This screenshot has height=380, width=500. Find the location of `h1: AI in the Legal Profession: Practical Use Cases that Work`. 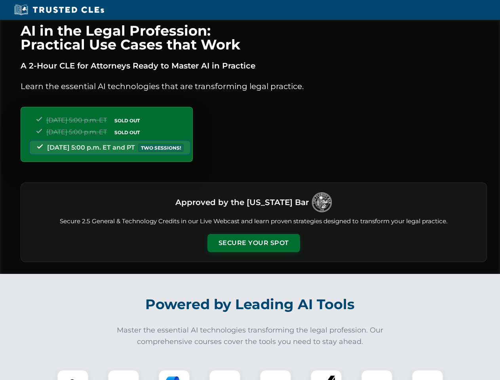

h1: AI in the Legal Profession: Practical Use Cases that Work is located at coordinates (254, 38).